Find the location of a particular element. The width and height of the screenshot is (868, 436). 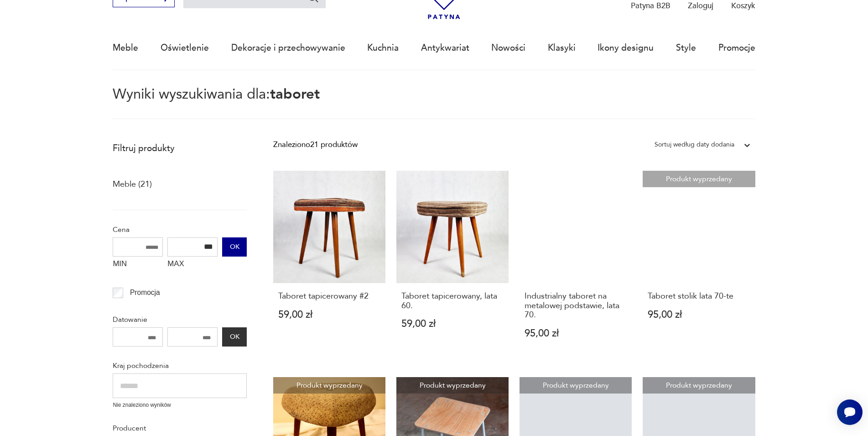

a: Kuchnia is located at coordinates (383, 48).